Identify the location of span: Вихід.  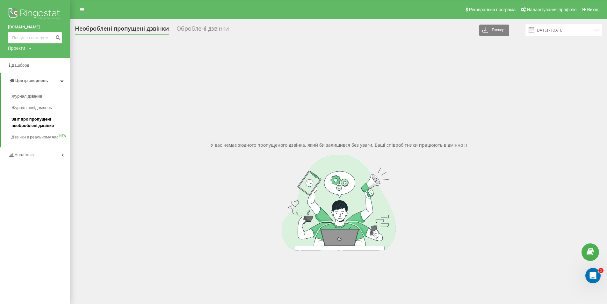
(593, 10).